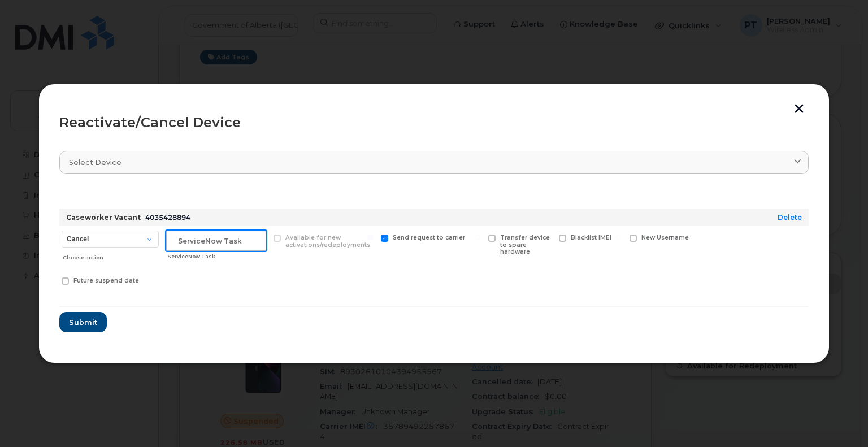 Image resolution: width=868 pixels, height=447 pixels. Describe the element at coordinates (216, 257) in the screenshot. I see `div: ServiceNow Task` at that location.